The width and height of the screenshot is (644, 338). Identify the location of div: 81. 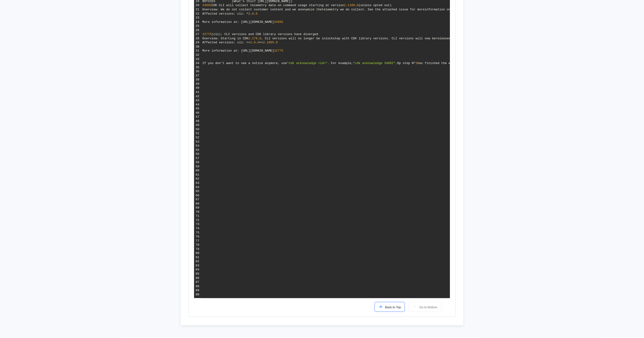
(197, 257).